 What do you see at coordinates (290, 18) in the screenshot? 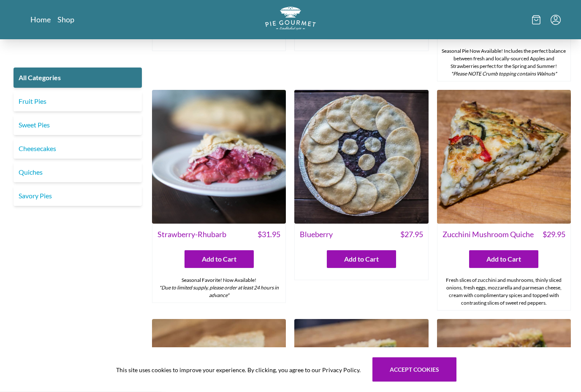
I see `img: logo` at bounding box center [290, 18].